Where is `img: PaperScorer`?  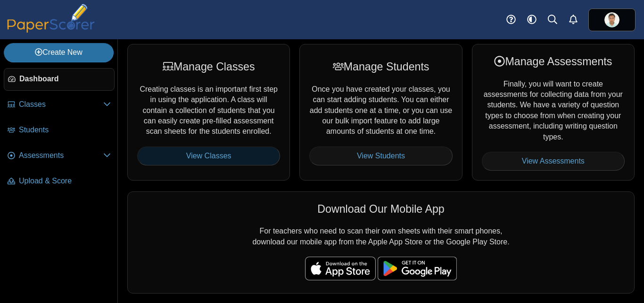
img: PaperScorer is located at coordinates (51, 18).